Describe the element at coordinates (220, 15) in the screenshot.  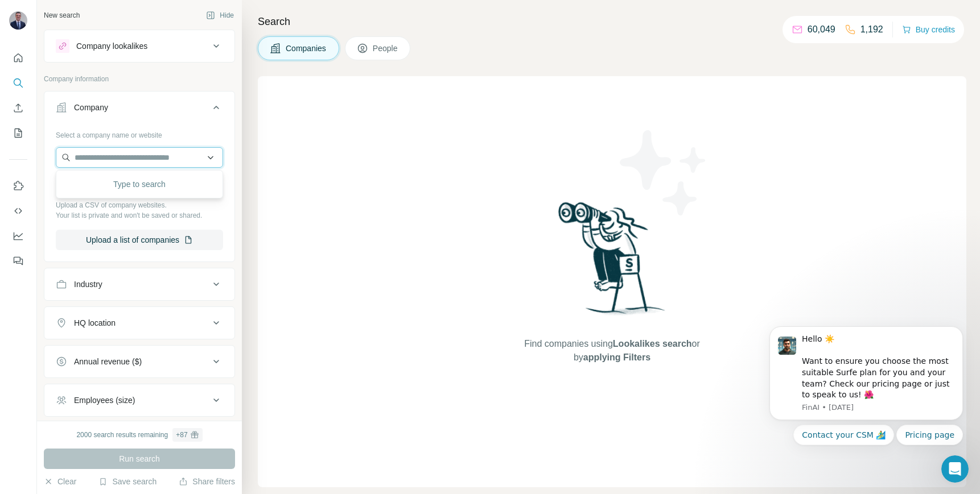
I see `button: Hide` at that location.